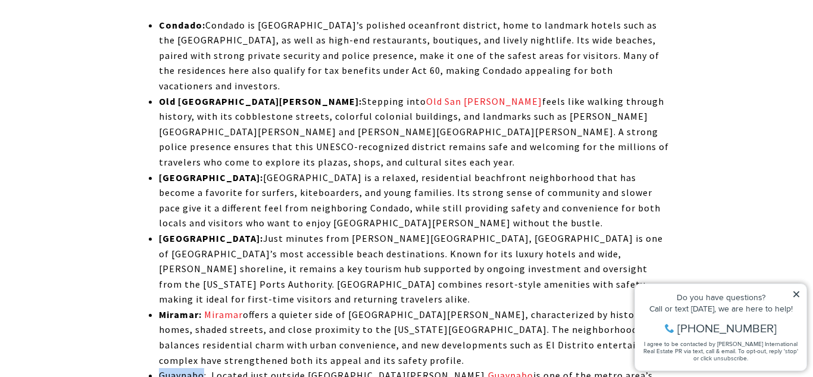 The width and height of the screenshot is (813, 377). I want to click on strong: Condado:, so click(182, 25).